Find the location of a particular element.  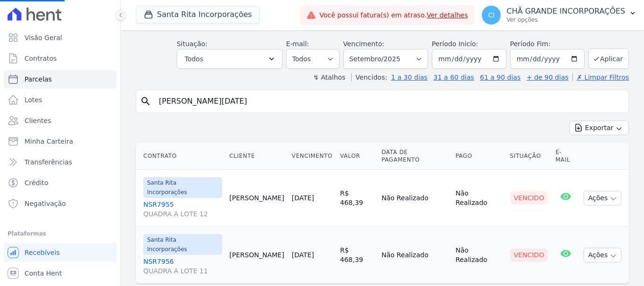

p: CHÃ GRANDE INCORPORAÇÕES is located at coordinates (566, 11).